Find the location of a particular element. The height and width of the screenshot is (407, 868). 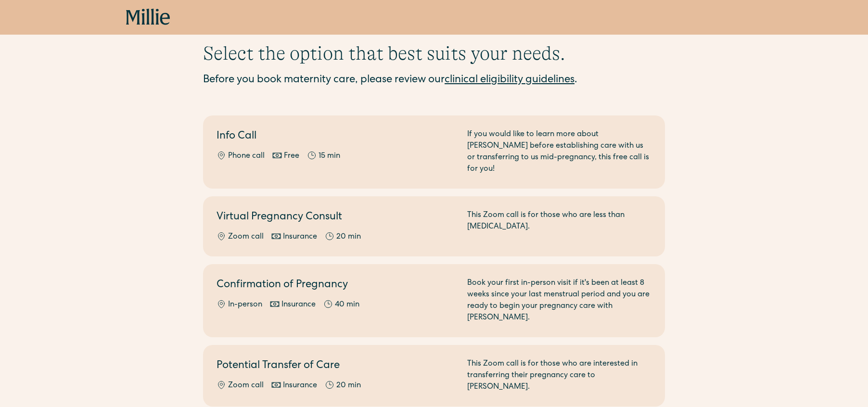

a: Confirmation of PregnancyIn-personInsurance40 minBook your first in-person visit if it's been at ... is located at coordinates (434, 301).